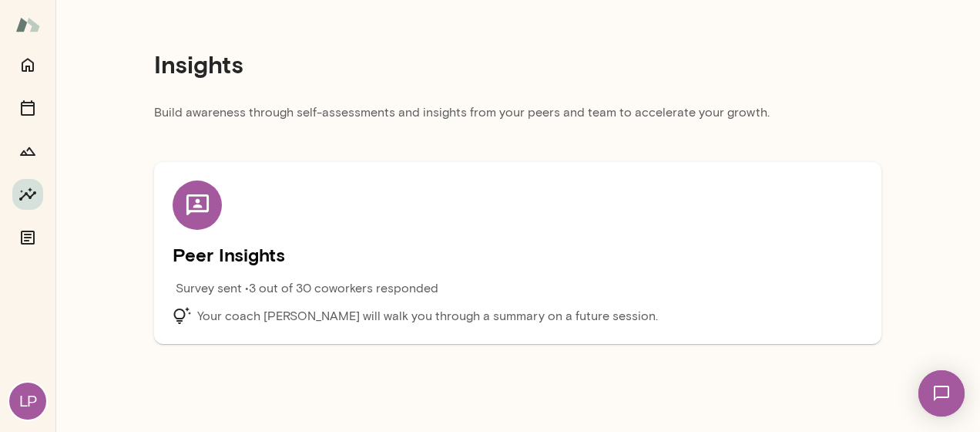 This screenshot has height=432, width=980. I want to click on button: Insights, so click(27, 194).